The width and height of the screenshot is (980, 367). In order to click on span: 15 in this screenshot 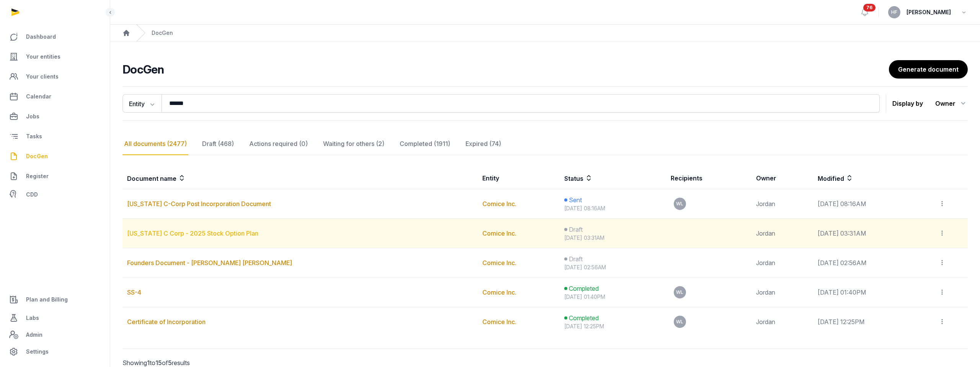, I will do `click(159, 363)`.